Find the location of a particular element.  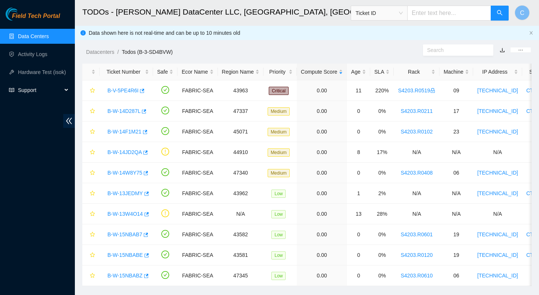

a: B-W-15NBABE is located at coordinates (125, 255).